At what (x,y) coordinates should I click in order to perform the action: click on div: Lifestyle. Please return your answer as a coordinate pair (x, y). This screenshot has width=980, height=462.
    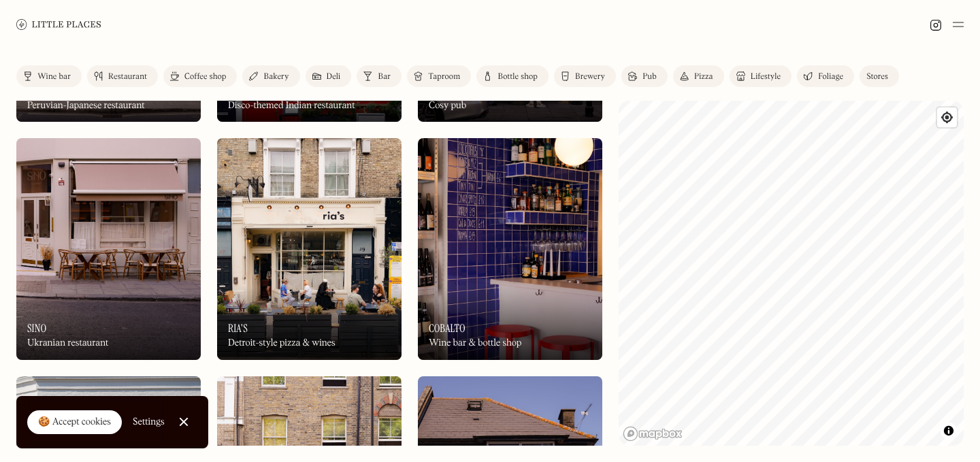
    Looking at the image, I should click on (765, 77).